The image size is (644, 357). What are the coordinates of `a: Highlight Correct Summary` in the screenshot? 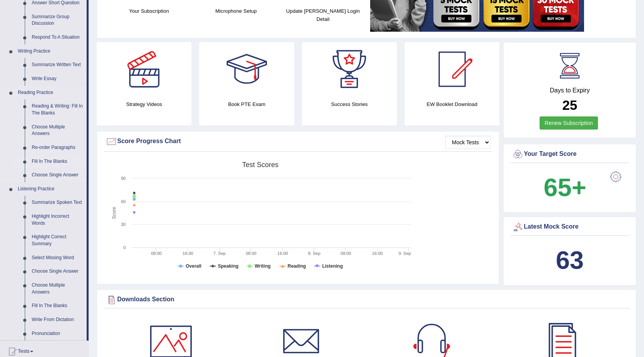 It's located at (57, 240).